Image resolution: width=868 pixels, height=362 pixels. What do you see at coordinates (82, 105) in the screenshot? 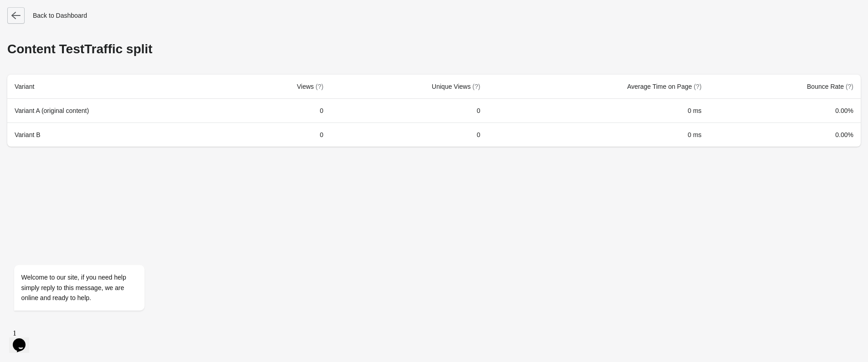
I see `div: Welcome to our site, if you need help simply reply to this message, we are online and ready to help.` at bounding box center [82, 105].